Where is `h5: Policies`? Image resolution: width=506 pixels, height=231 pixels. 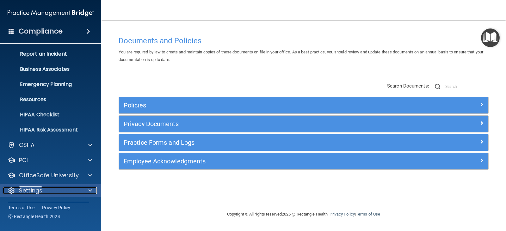
h5: Policies is located at coordinates (258, 105).